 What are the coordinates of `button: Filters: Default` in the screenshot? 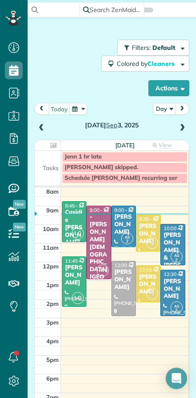 It's located at (153, 48).